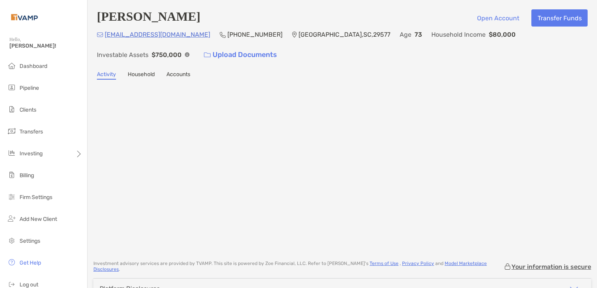  What do you see at coordinates (418, 264) in the screenshot?
I see `a: Privacy Policy` at bounding box center [418, 264].